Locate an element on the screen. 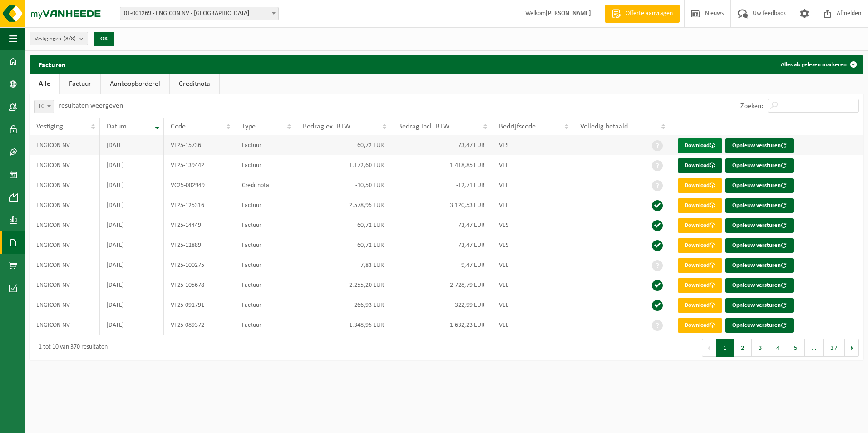  button: Alles als gelezen markeren is located at coordinates (818, 65).